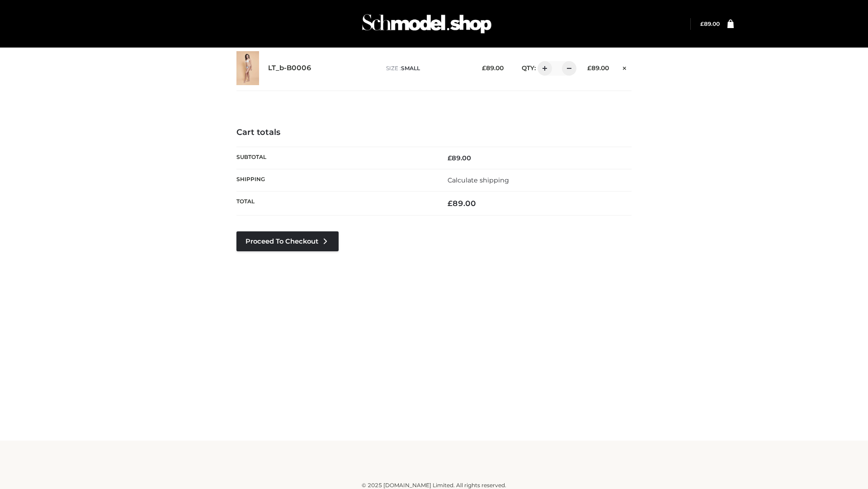  I want to click on a: £89.00, so click(710, 23).